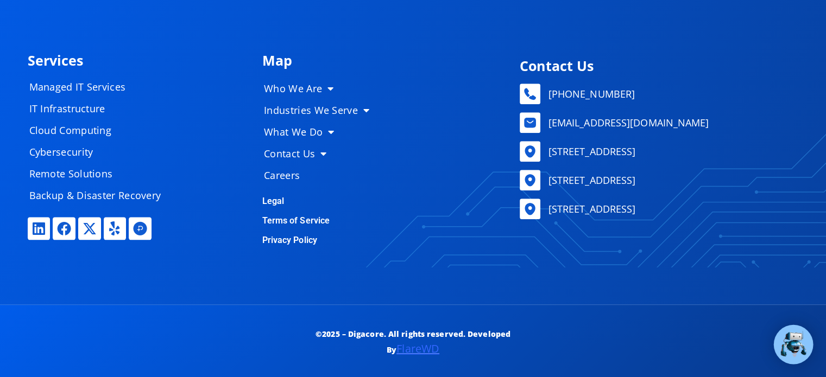 This screenshot has height=377, width=826. I want to click on h4: Contact Us, so click(656, 66).